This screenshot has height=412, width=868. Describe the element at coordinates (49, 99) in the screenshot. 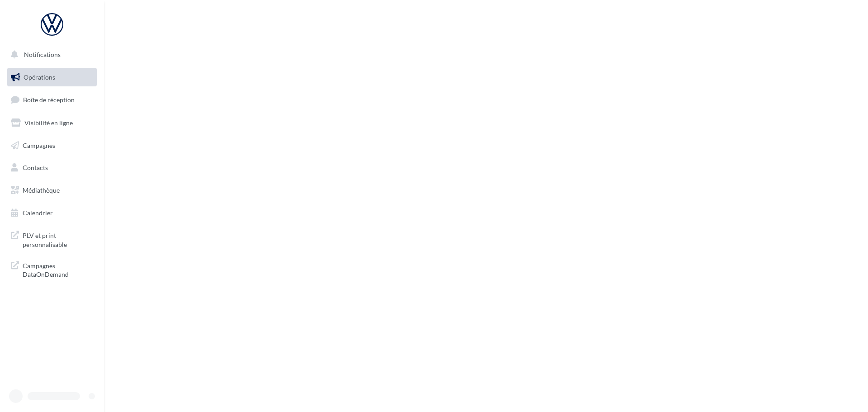

I see `span: Boîte de réception` at that location.